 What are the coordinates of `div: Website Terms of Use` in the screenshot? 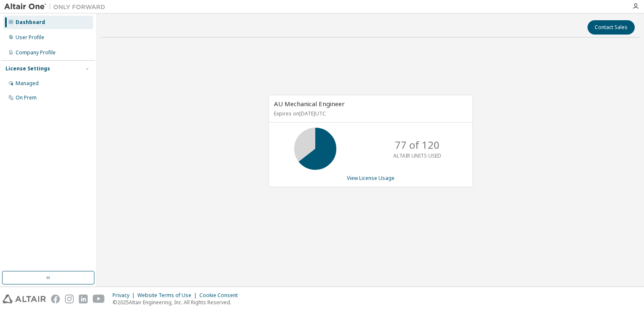 It's located at (168, 295).